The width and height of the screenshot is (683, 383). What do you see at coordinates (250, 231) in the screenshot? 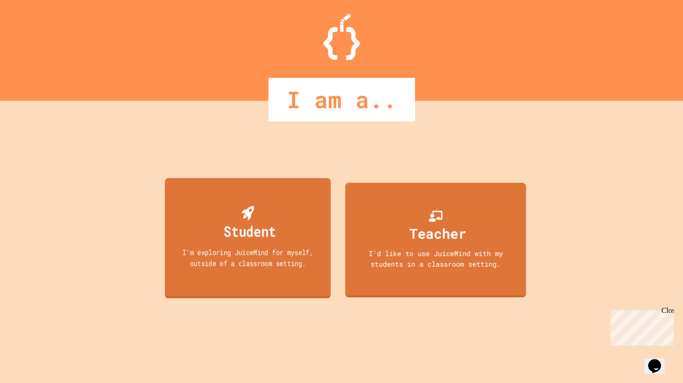
I see `div: Student` at bounding box center [250, 231].